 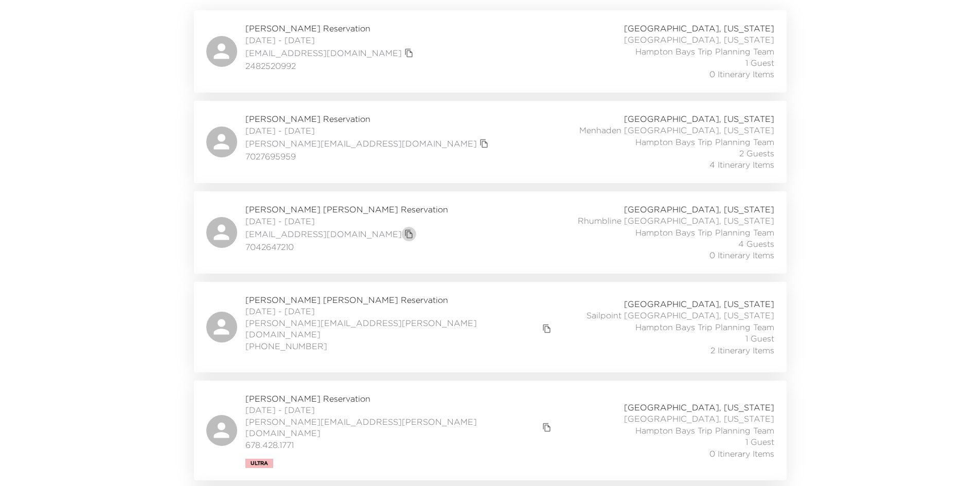 What do you see at coordinates (756, 153) in the screenshot?
I see `span: 2 Guests` at bounding box center [756, 153].